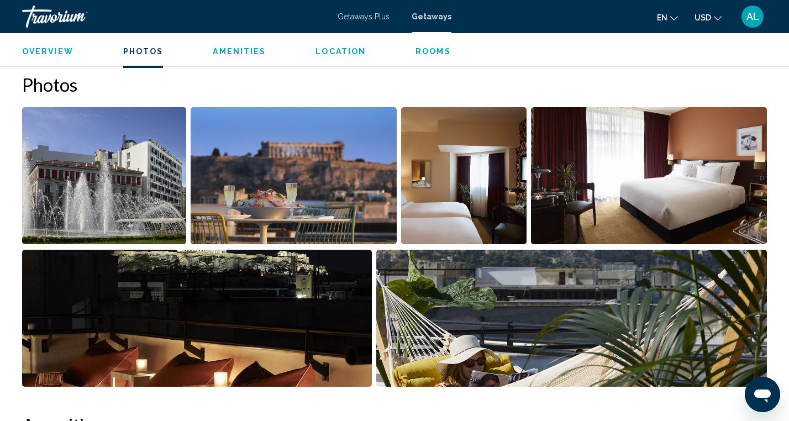  Describe the element at coordinates (668, 17) in the screenshot. I see `button: Change language` at that location.